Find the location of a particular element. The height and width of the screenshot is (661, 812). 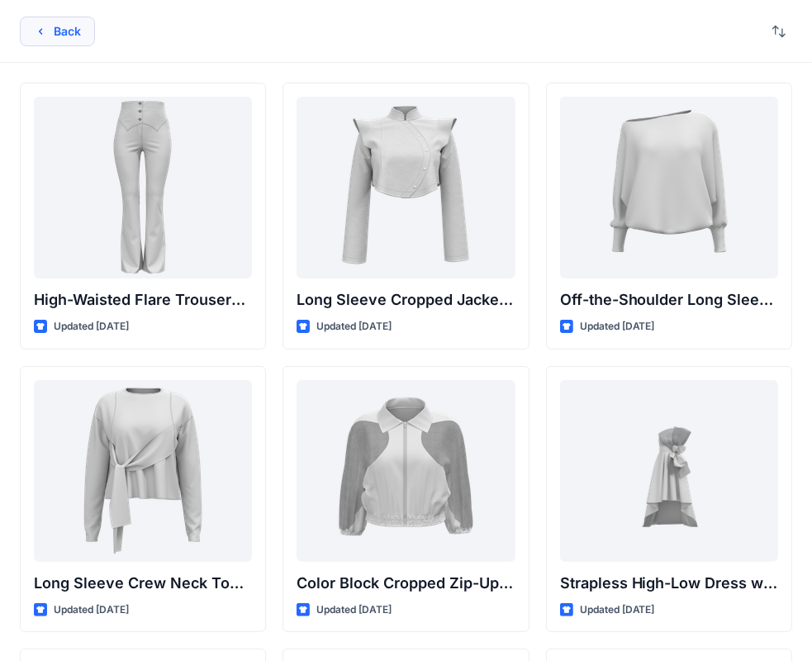

button: Back is located at coordinates (57, 31).